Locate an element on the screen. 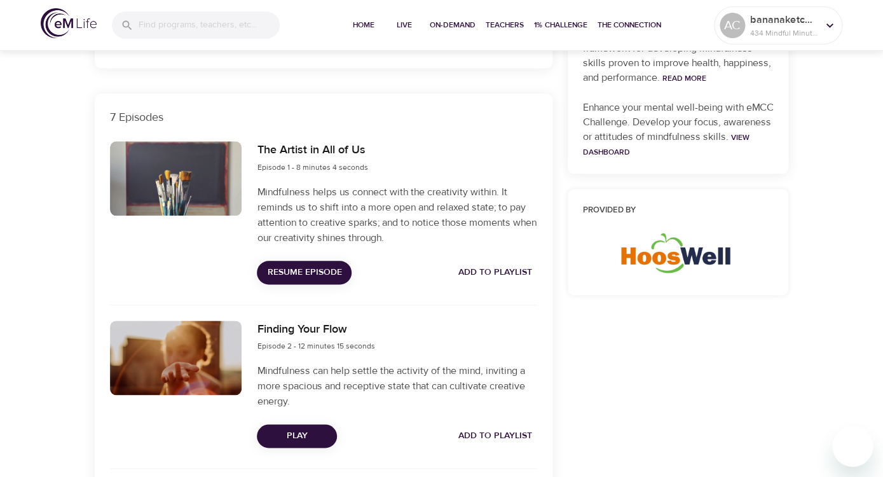 This screenshot has height=477, width=883. p: 7 Episodes is located at coordinates (324, 117).